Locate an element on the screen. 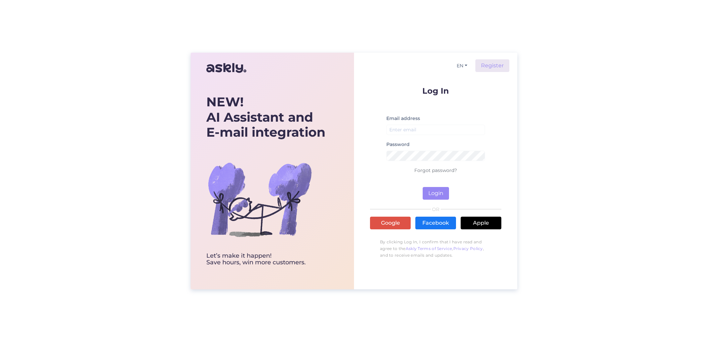  a: Askly Terms of Service is located at coordinates (429, 248).